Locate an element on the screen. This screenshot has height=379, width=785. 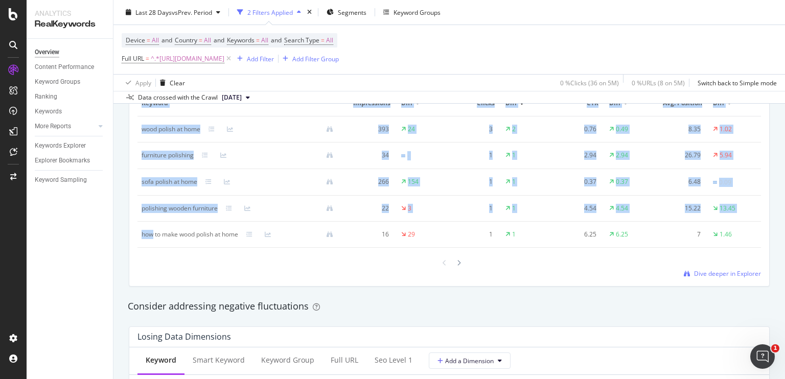
a: Explorer Bookmarks is located at coordinates (70, 160).